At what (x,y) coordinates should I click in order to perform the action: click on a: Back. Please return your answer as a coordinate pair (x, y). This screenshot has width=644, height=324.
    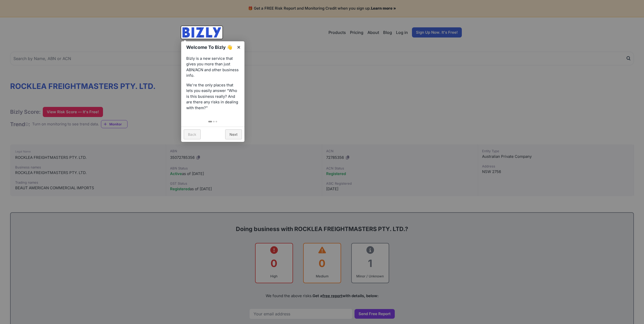
    Looking at the image, I should click on (192, 134).